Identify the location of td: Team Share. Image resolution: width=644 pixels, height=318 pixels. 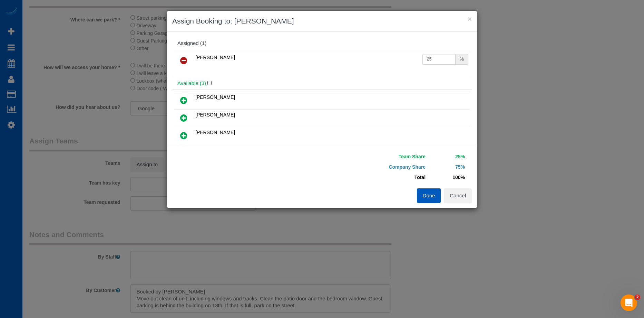
(377, 156).